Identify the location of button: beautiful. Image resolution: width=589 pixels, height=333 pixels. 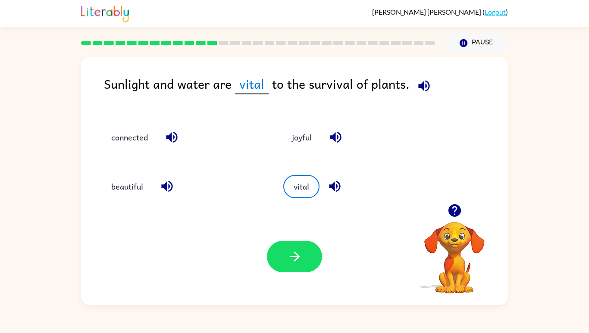
(127, 187).